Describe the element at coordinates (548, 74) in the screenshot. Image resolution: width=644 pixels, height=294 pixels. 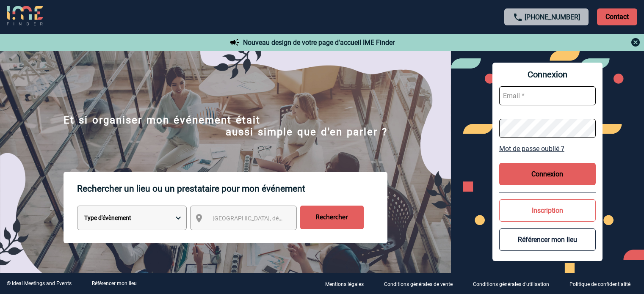
I see `span: Connexion` at that location.